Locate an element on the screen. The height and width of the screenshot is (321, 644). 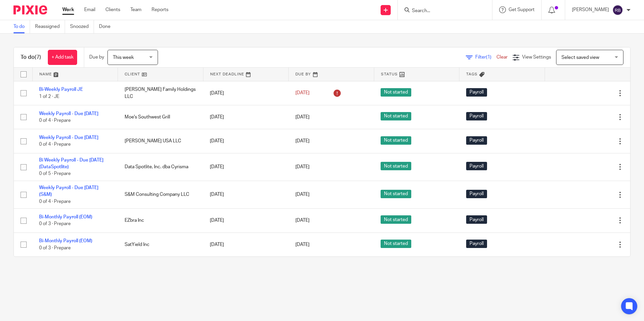
span: Filter is located at coordinates (486, 57).